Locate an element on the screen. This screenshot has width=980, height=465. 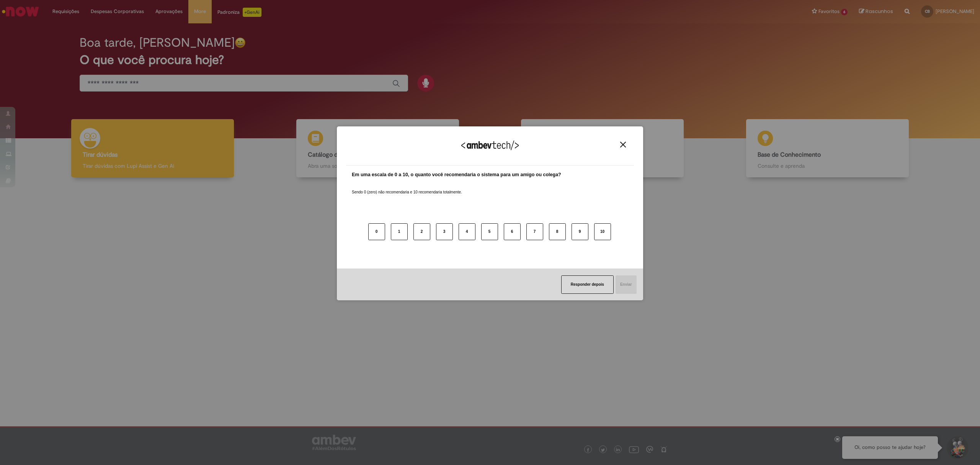
button: 0 is located at coordinates (377, 232).